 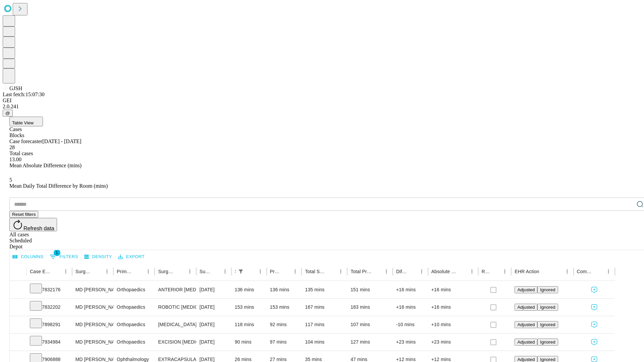 I want to click on span: Table View, so click(x=23, y=123).